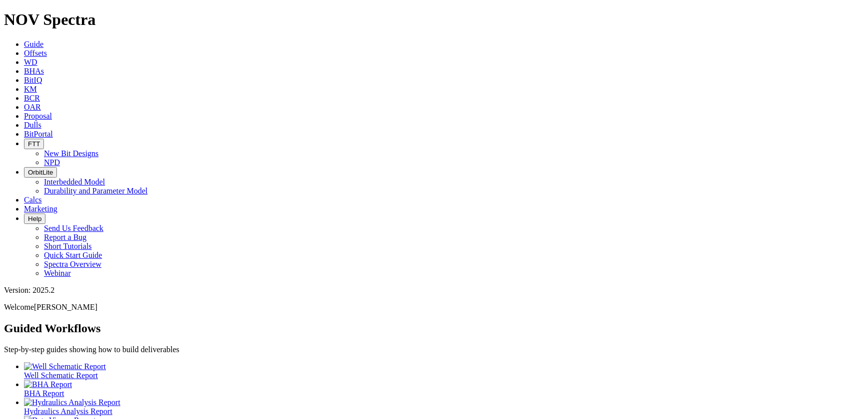 The width and height of the screenshot is (868, 419). I want to click on span: KM, so click(30, 89).